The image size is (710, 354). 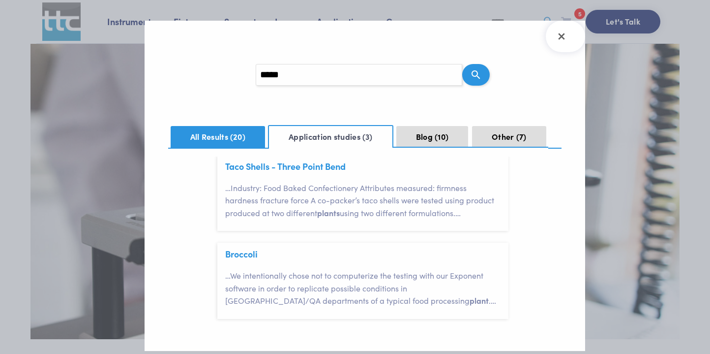 What do you see at coordinates (241, 253) in the screenshot?
I see `a: Broccoli` at bounding box center [241, 253].